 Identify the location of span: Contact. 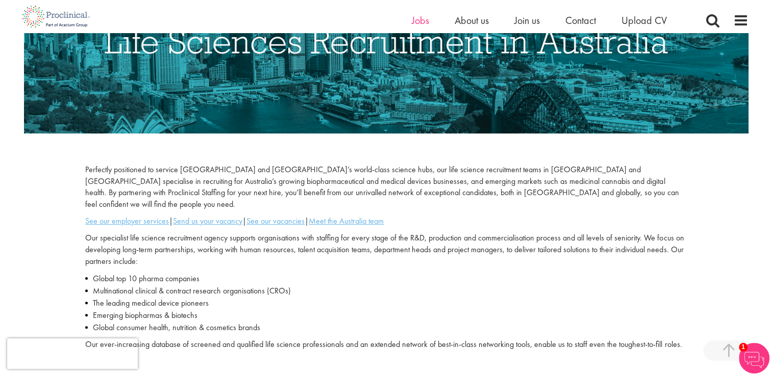
(580, 20).